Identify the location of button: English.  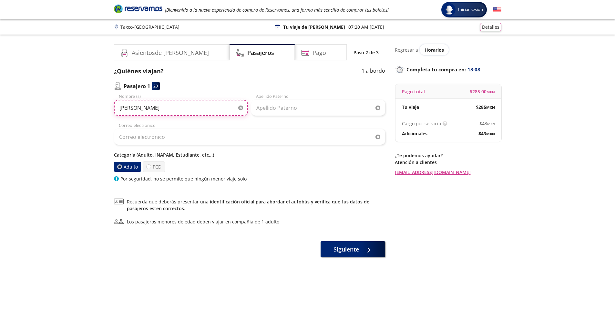
(497, 10).